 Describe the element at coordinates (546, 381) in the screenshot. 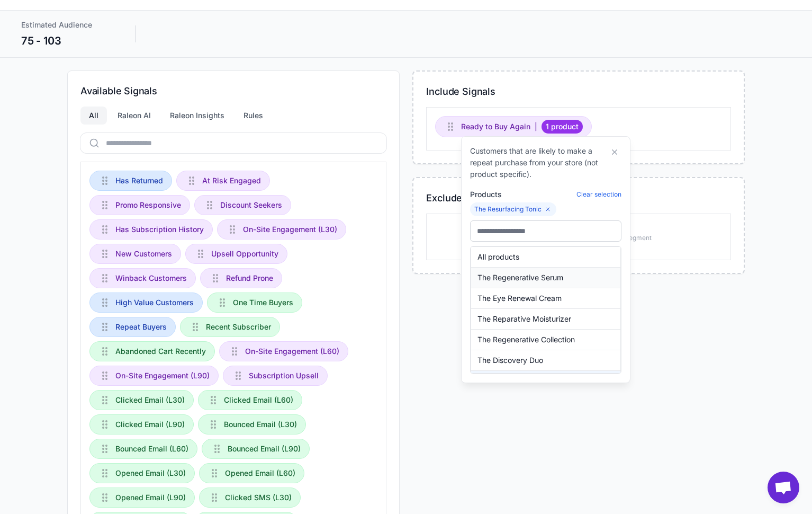

I see `button: The Resurfacing Tonic` at that location.